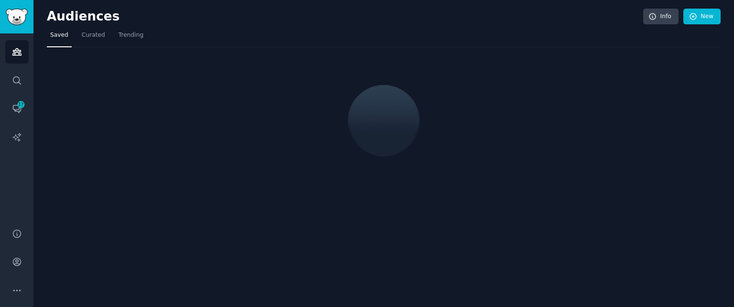 This screenshot has width=734, height=307. I want to click on h2: Audiences, so click(345, 17).